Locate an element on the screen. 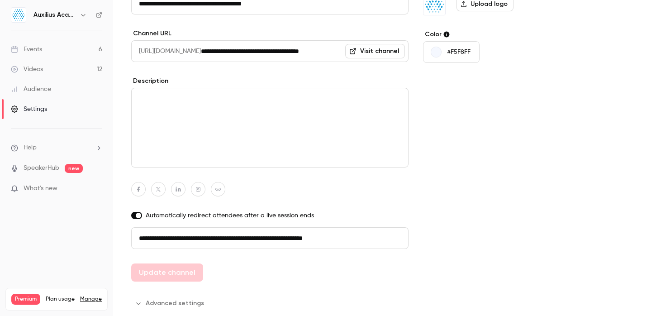  span: Help is located at coordinates (30, 148).